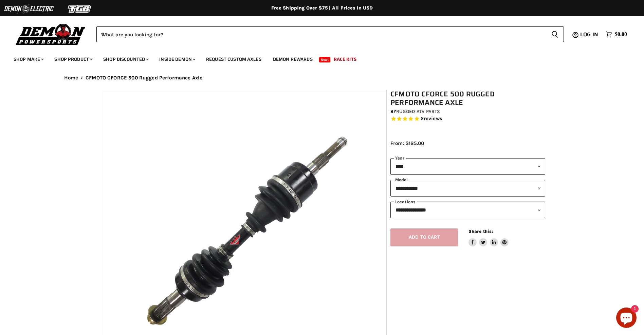 The width and height of the screenshot is (644, 335). I want to click on a: Home, so click(71, 78).